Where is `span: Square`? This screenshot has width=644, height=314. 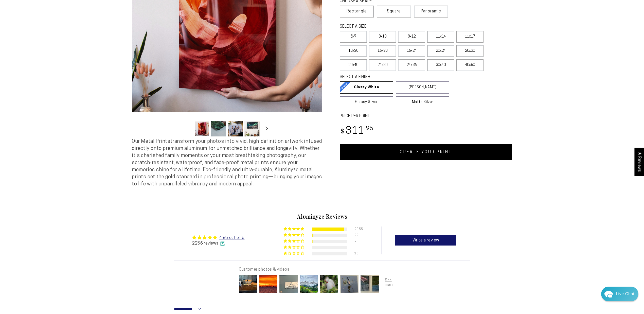
span: Square is located at coordinates (394, 12).